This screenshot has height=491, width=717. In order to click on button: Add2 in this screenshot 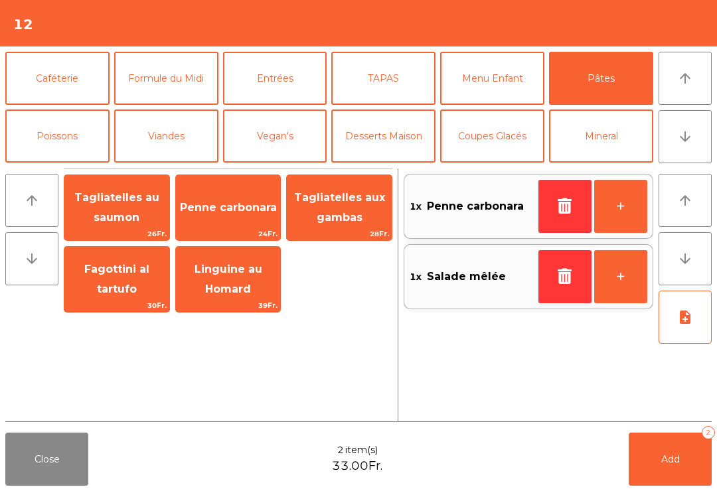, I will do `click(670, 459)`.